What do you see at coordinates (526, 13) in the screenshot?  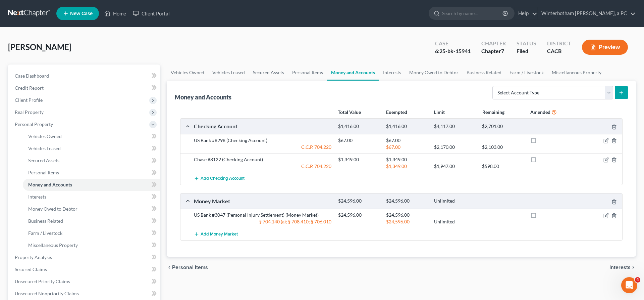 I see `a: Help` at bounding box center [526, 13].